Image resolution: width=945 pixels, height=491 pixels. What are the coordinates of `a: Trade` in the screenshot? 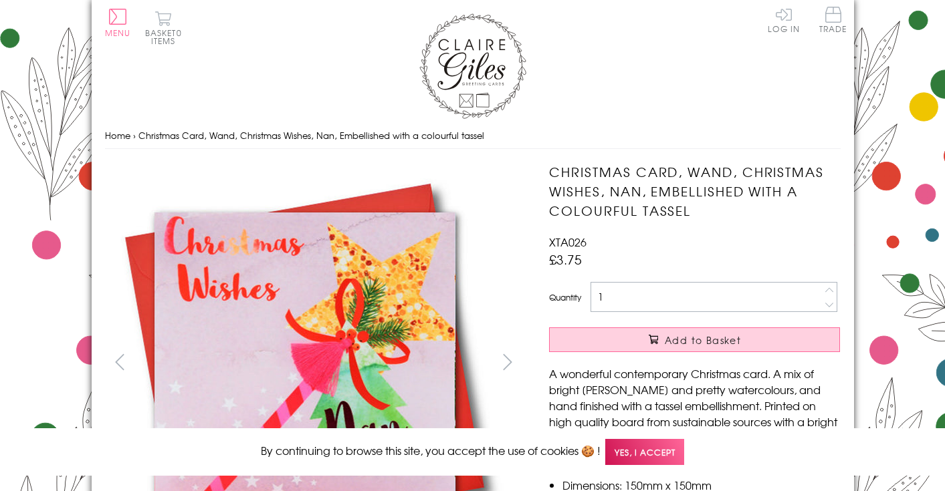 It's located at (833, 21).